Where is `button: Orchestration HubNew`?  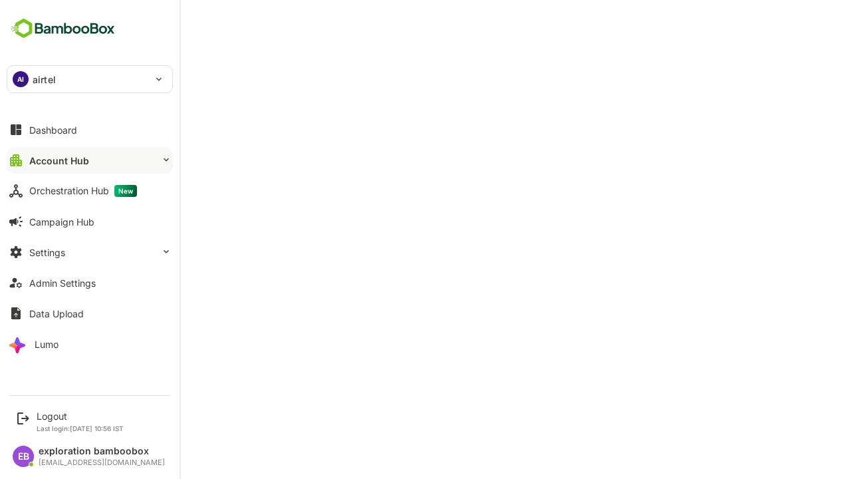
button: Orchestration HubNew is located at coordinates (90, 191).